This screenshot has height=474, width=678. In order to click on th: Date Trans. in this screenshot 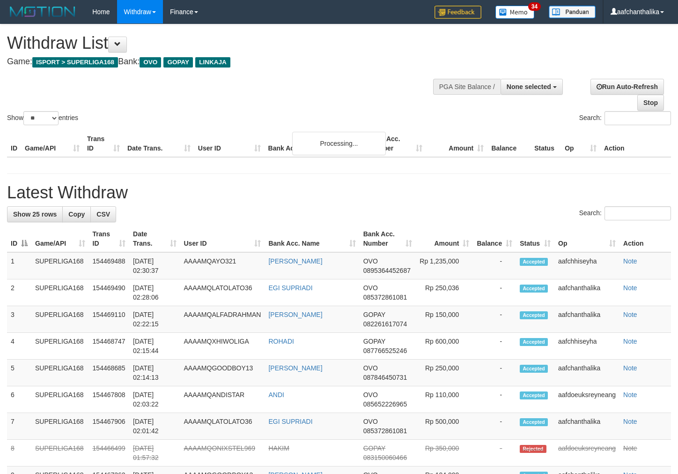, I will do `click(159, 143)`.